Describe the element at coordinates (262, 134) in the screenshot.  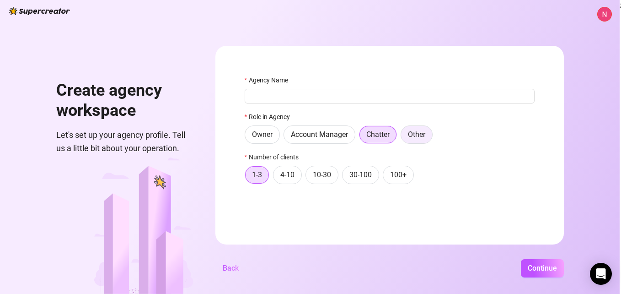
I see `span: Owner` at that location.